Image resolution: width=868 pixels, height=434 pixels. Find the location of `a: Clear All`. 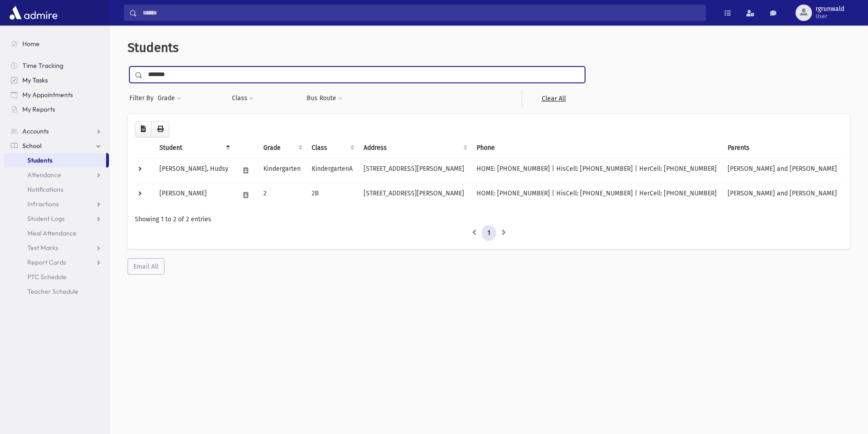

a: Clear All is located at coordinates (553, 98).